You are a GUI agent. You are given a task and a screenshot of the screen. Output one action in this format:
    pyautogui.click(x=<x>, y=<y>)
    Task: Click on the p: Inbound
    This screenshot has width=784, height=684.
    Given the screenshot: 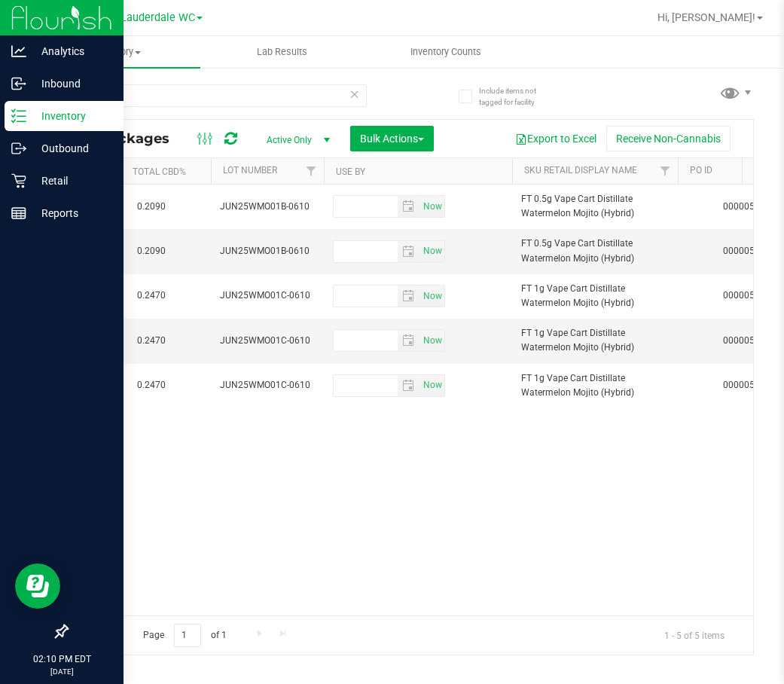 What is the action you would take?
    pyautogui.click(x=72, y=84)
    